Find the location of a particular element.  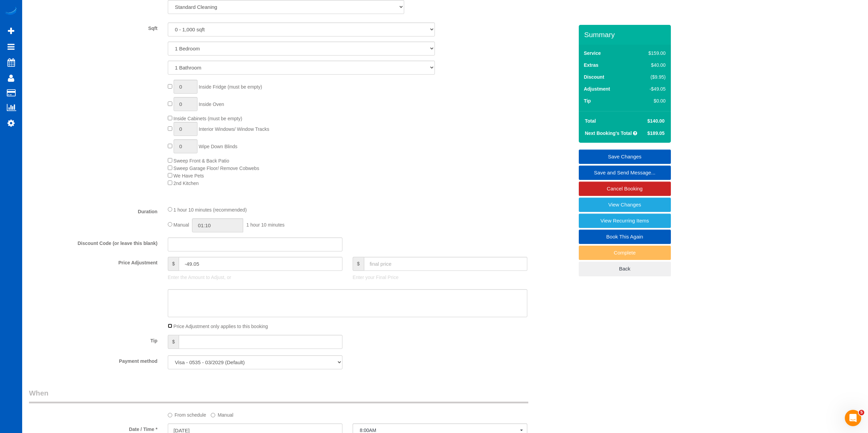

span: $189.05 is located at coordinates (656, 133).